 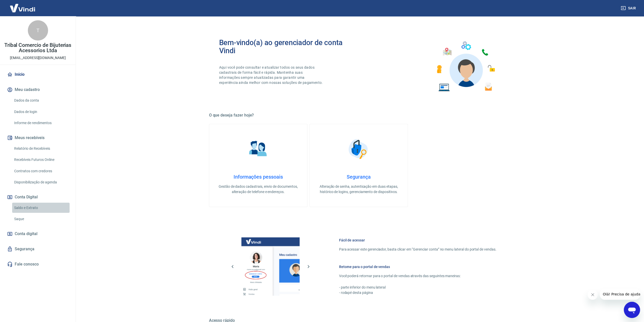 I want to click on h6: Fácil de acessar, so click(x=418, y=240).